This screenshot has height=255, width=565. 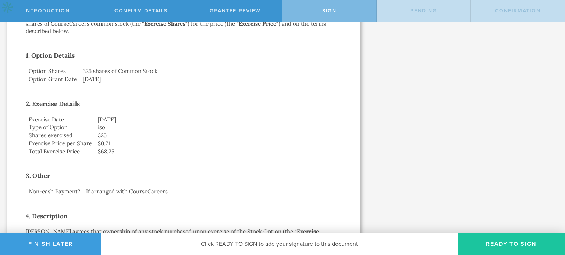 I want to click on td: Shares exercised, so click(x=60, y=136).